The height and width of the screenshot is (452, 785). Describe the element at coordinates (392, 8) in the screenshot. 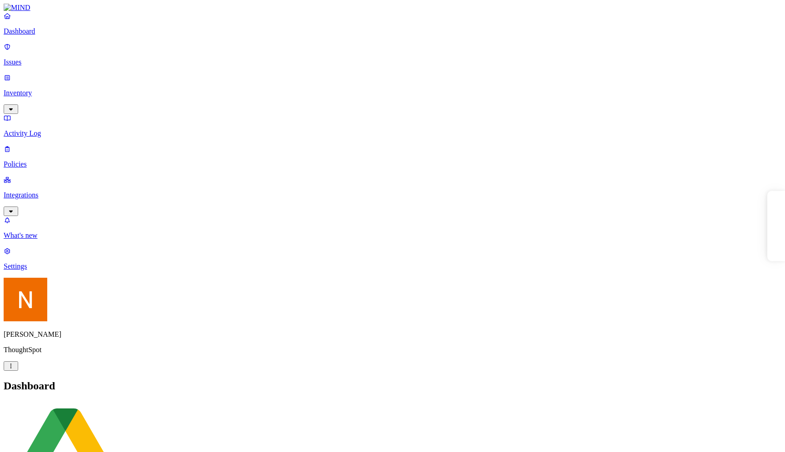

I see `a: MIND` at that location.